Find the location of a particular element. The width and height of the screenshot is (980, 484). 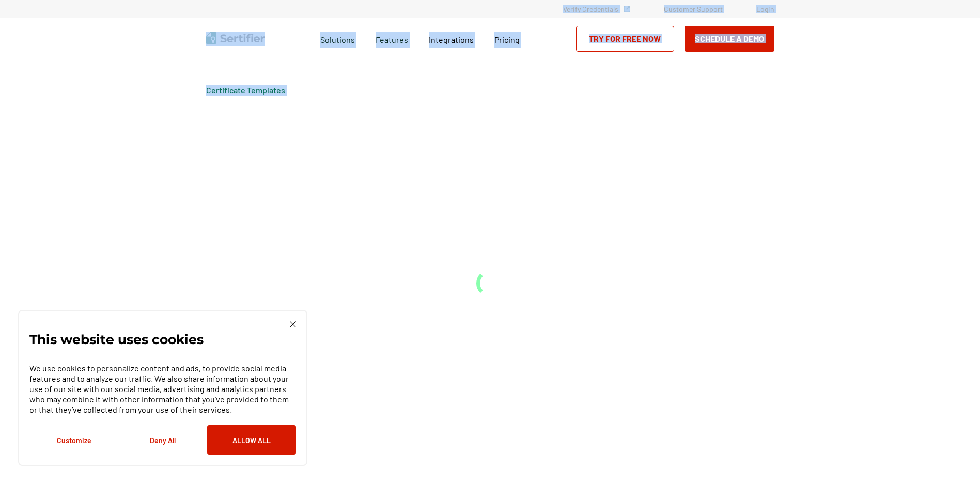

span: Solutions is located at coordinates (338, 38).